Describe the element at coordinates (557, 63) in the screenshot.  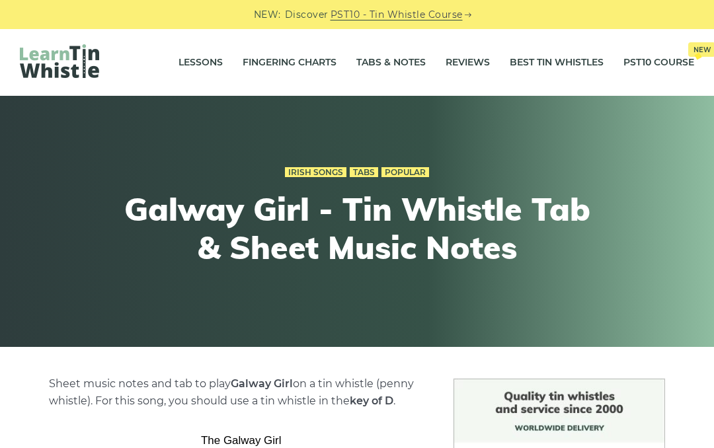
I see `a: Best Tin Whistles` at that location.